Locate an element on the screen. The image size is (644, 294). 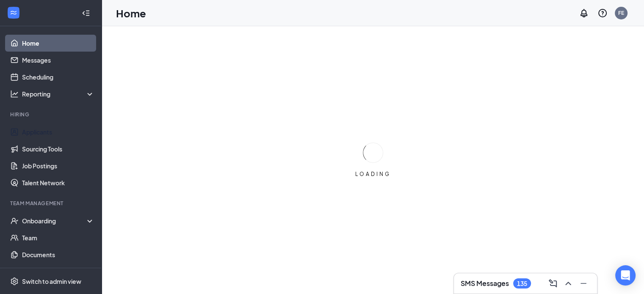
a: Documents is located at coordinates (58, 254).